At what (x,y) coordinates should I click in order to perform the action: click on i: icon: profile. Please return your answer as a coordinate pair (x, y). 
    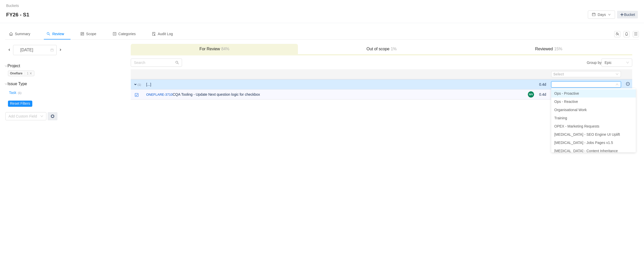
    Looking at the image, I should click on (115, 34).